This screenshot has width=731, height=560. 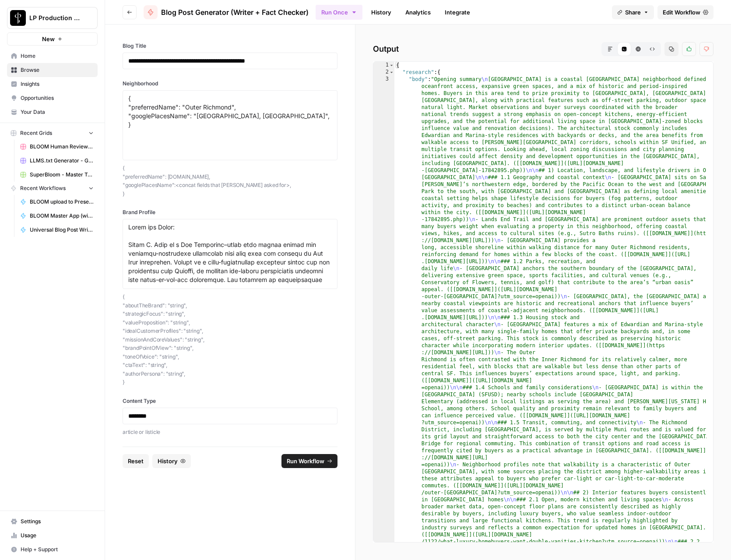 What do you see at coordinates (230, 254) in the screenshot?
I see `textarea: Lorem ips Dolor: Sitam C. Adip el s Doe Temporinc–utlab etdo magnaa enimad min veniamqu-nostrudex...` at bounding box center [230, 254].